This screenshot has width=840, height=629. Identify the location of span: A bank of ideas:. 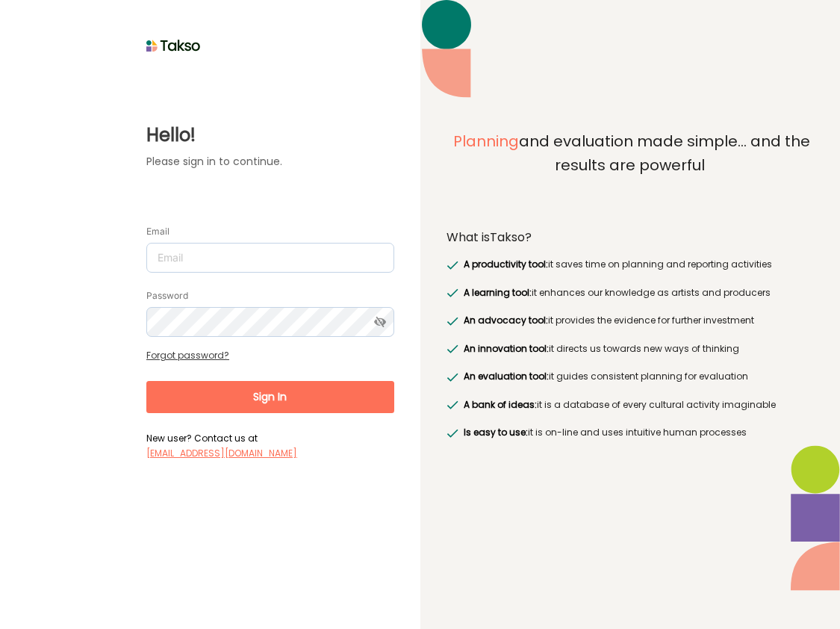
(500, 404).